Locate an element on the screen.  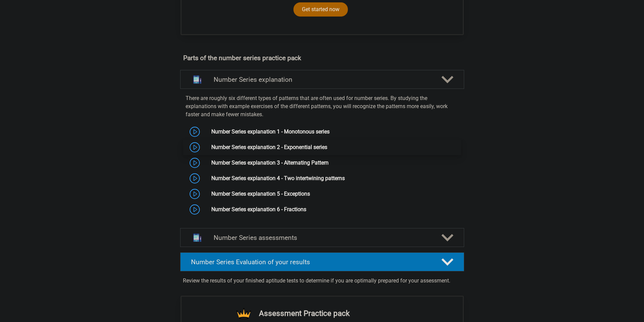
p: Review the results of your finished aptitude tests to determine if you are optimally prepared for... is located at coordinates (322, 281).